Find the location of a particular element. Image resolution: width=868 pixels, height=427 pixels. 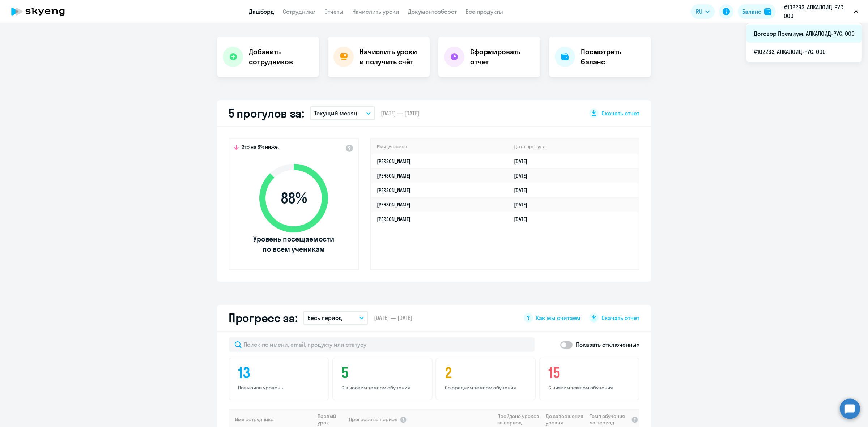

p: Текущий месяц is located at coordinates (335, 113).